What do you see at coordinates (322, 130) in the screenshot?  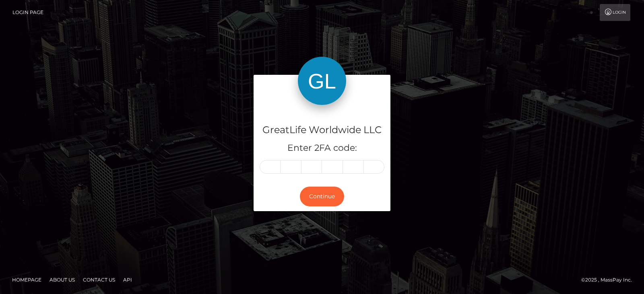 I see `h4: GreatLife Worldwide LLC` at bounding box center [322, 130].